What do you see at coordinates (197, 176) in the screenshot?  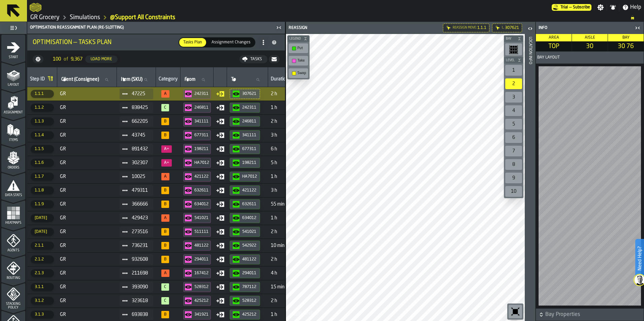 I see `button: button-421122` at bounding box center [197, 176].